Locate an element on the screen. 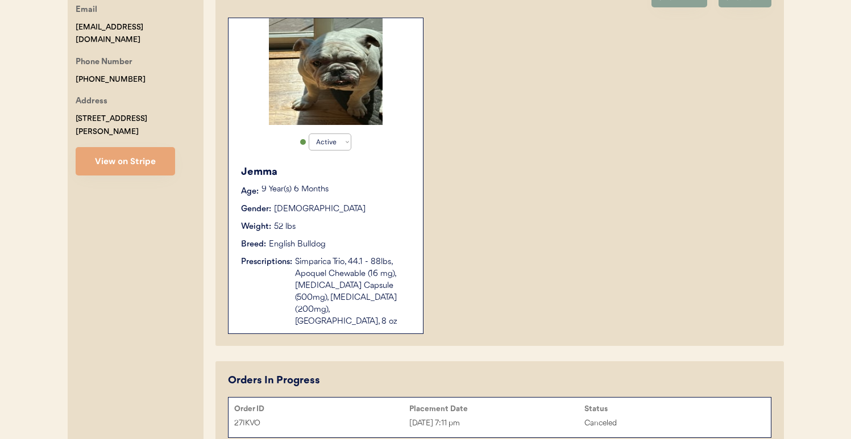  div: Order ID is located at coordinates (322, 409).